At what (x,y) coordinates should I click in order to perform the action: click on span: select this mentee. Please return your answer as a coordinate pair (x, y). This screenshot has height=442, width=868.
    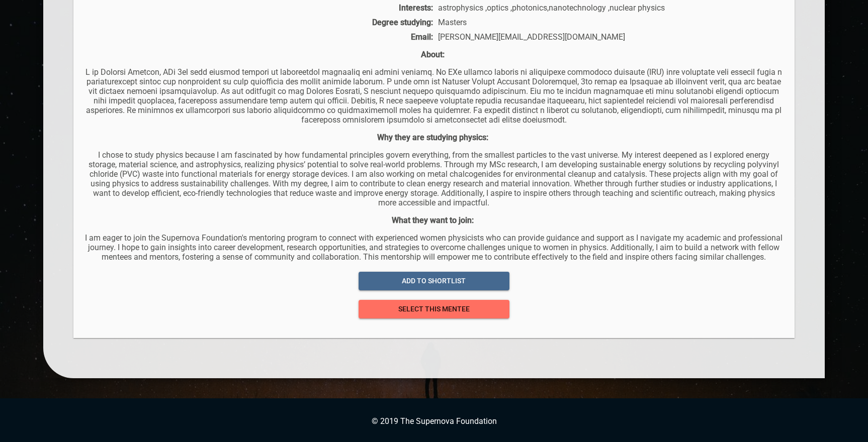
    Looking at the image, I should click on (434, 309).